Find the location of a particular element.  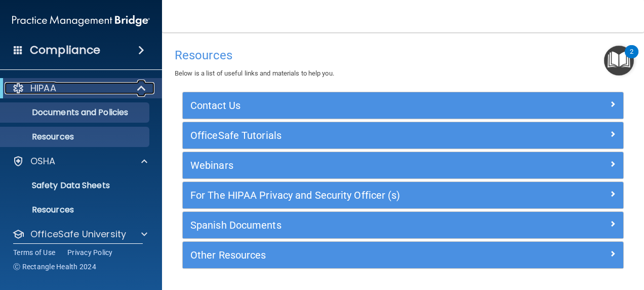

div: 2 is located at coordinates (631, 59).